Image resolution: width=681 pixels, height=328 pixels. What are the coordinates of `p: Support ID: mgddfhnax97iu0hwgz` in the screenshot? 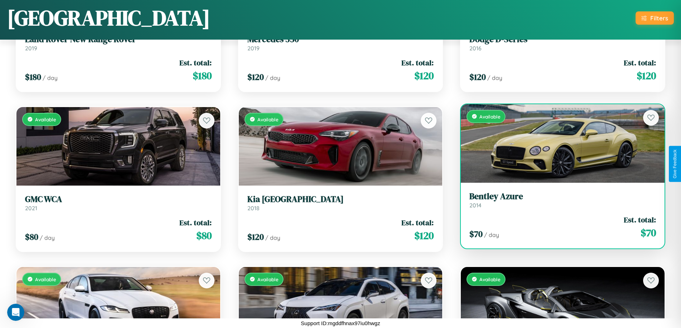 It's located at (341, 323).